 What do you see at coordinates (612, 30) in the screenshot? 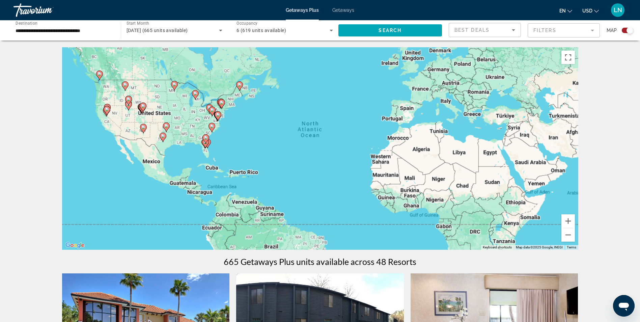
I see `span: Map` at bounding box center [612, 30].